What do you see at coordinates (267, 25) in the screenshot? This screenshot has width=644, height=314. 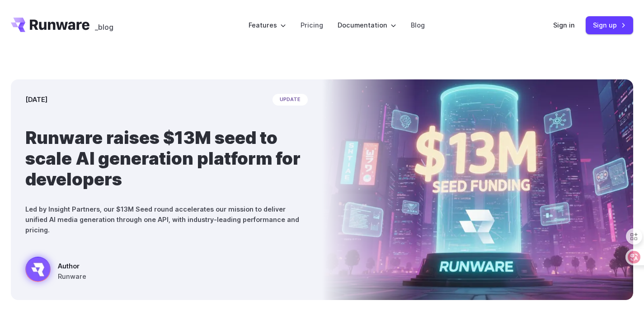 I see `label: Features` at bounding box center [267, 25].